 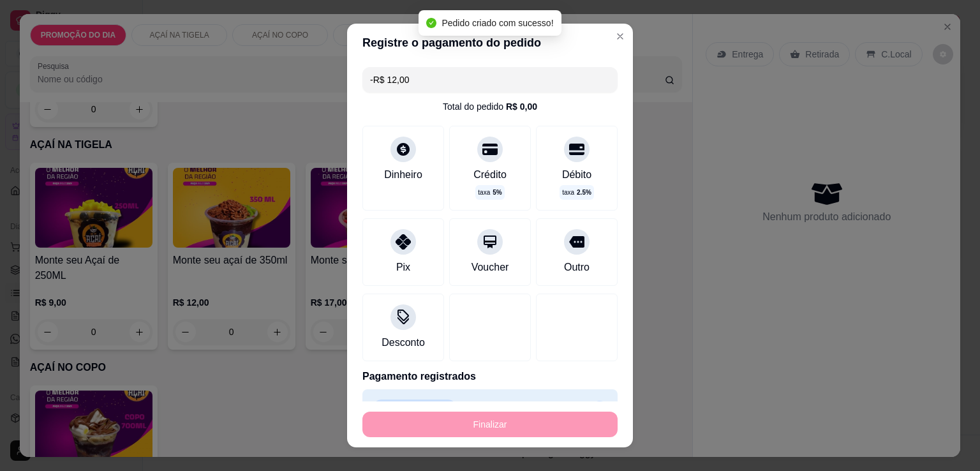 What do you see at coordinates (490, 175) in the screenshot?
I see `div: Crédito` at bounding box center [490, 175].